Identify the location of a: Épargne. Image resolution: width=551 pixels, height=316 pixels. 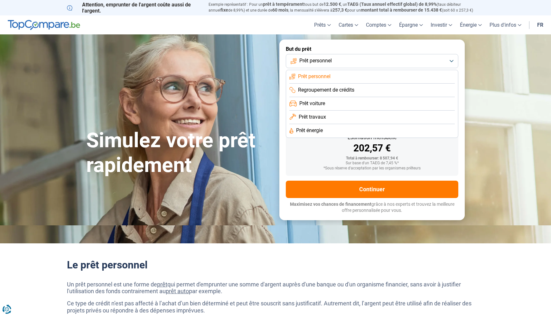
(411, 25).